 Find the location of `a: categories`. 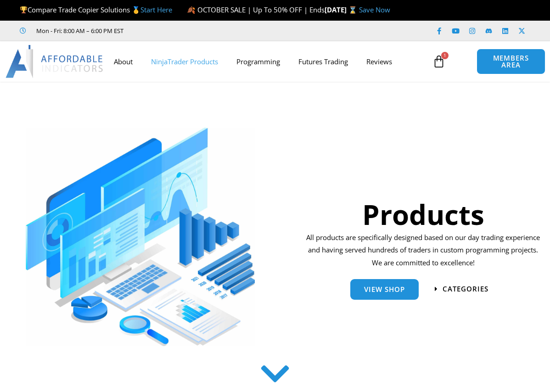

a: categories is located at coordinates (462, 289).